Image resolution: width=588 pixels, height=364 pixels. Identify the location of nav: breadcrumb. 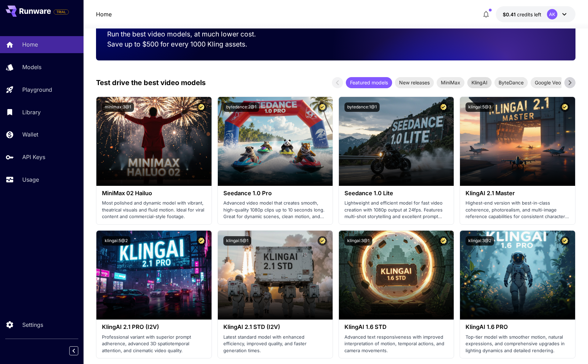
(104, 14).